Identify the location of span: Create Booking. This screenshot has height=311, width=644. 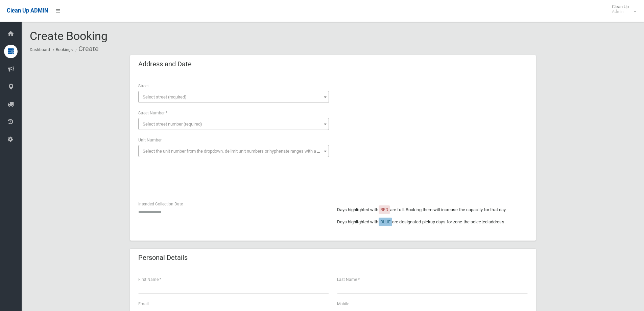
(69, 36).